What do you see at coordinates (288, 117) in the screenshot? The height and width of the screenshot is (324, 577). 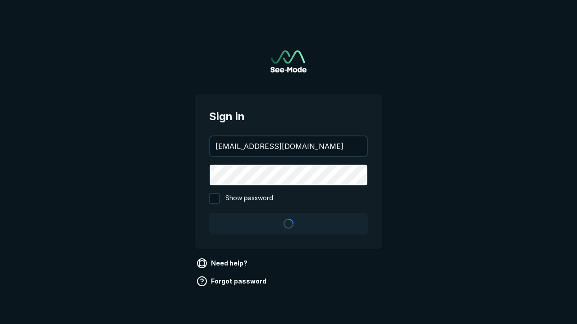 I see `span: Sign in` at bounding box center [288, 117].